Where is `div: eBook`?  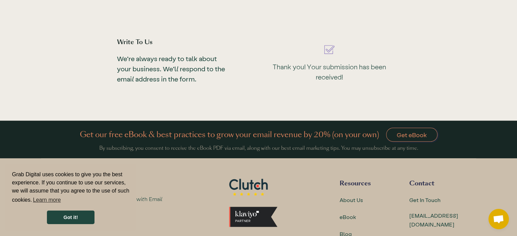 div: eBook is located at coordinates (348, 217).